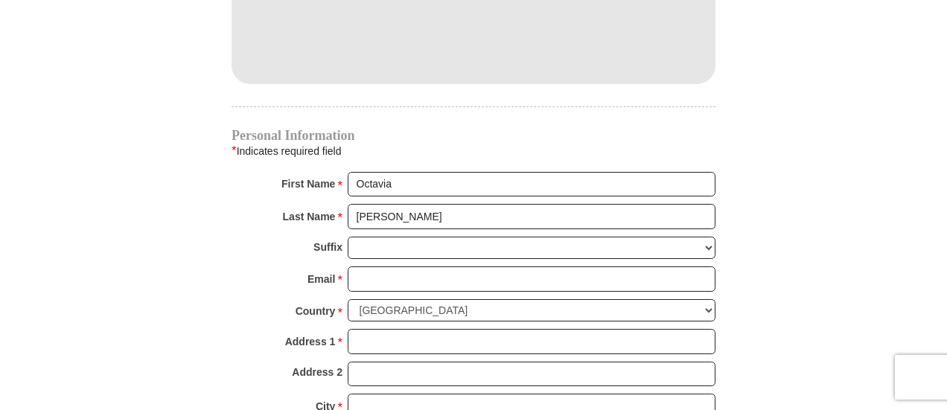 This screenshot has height=410, width=947. I want to click on strong: Last Name, so click(309, 217).